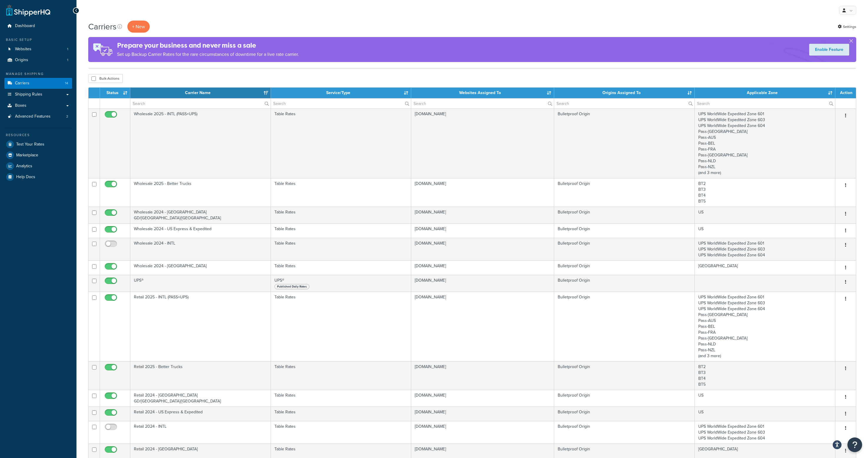 This screenshot has width=868, height=458. I want to click on th: Carrier Name: activate to sort column ascending, so click(200, 93).